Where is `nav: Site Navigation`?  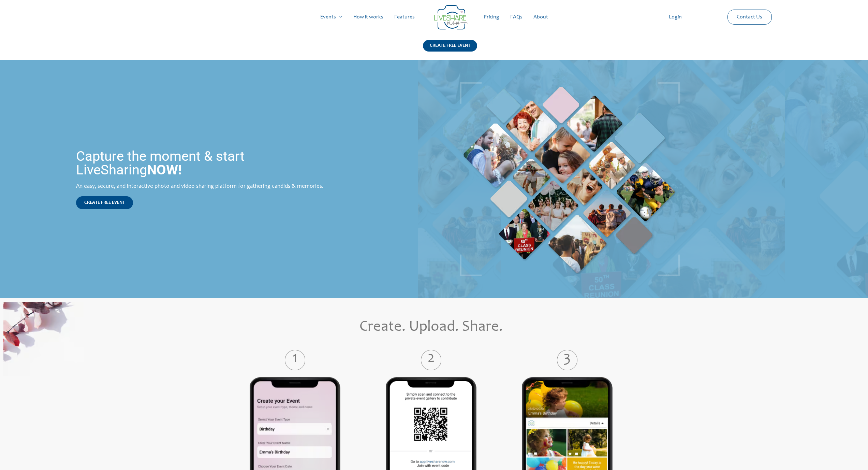 nav: Site Navigation is located at coordinates (434, 17).